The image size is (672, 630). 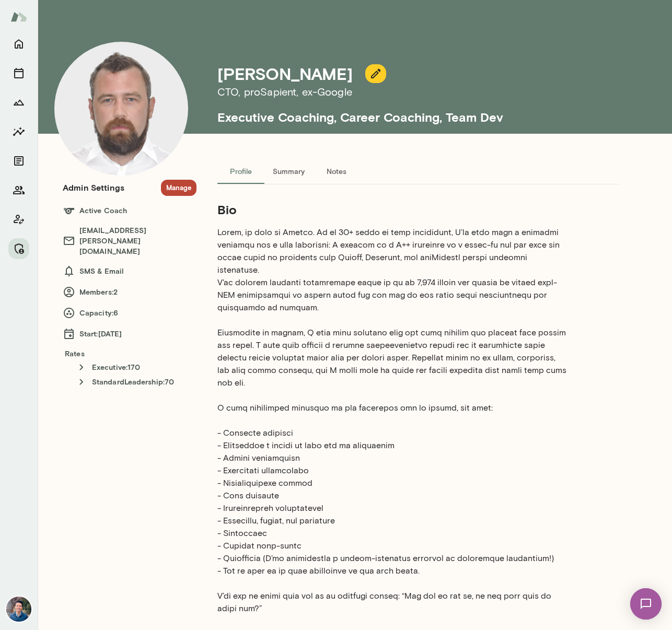 I want to click on h5: Executive Coaching, Career Coaching, Team Dev, so click(x=439, y=112).